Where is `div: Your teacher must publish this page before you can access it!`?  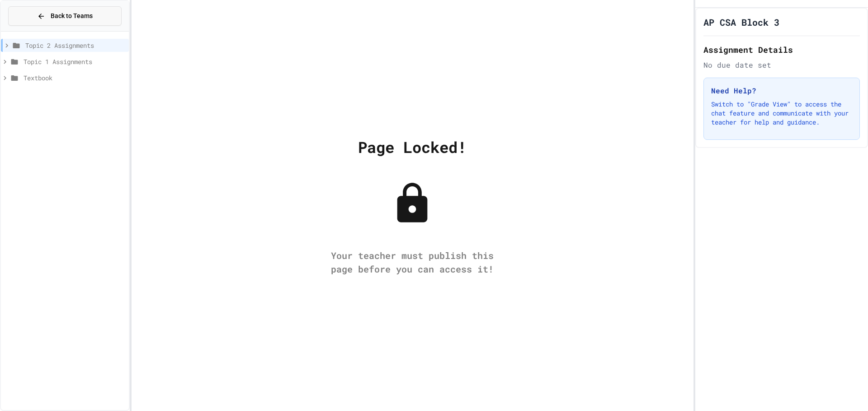
div: Your teacher must publish this page before you can access it! is located at coordinates (412, 263).